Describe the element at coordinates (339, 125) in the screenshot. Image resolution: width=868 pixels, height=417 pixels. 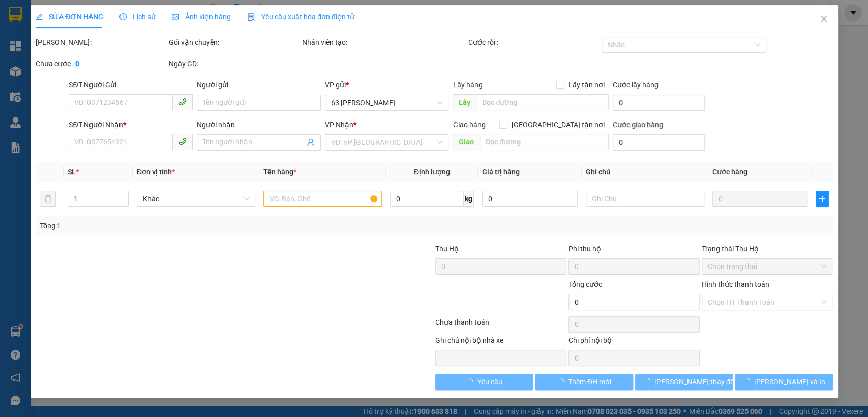
I see `span: VP Nhận` at that location.